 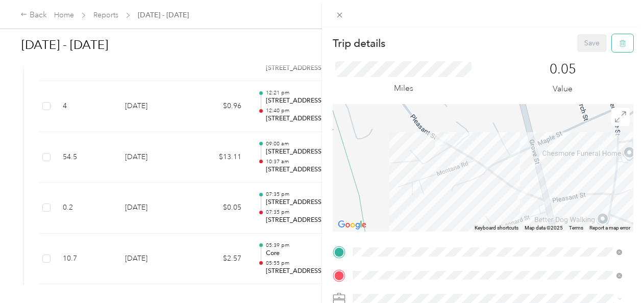 What do you see at coordinates (563, 69) in the screenshot?
I see `p: 0.05` at bounding box center [563, 69].